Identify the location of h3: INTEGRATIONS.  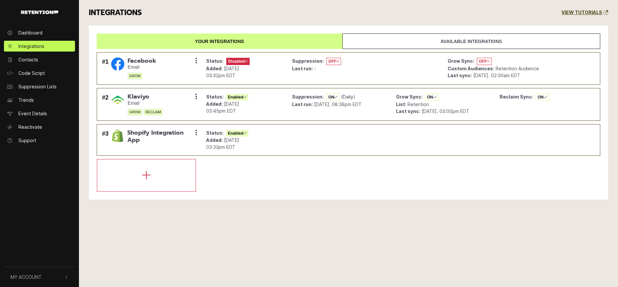
(115, 13).